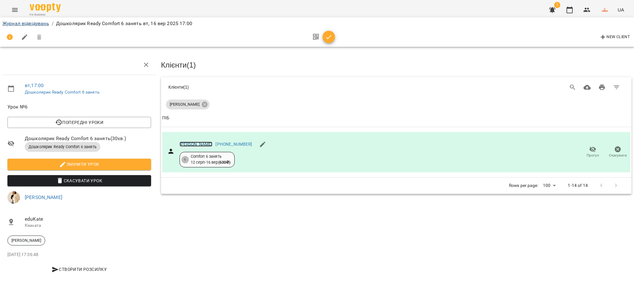  What do you see at coordinates (593, 152) in the screenshot?
I see `button: Прогул` at bounding box center [593, 152].